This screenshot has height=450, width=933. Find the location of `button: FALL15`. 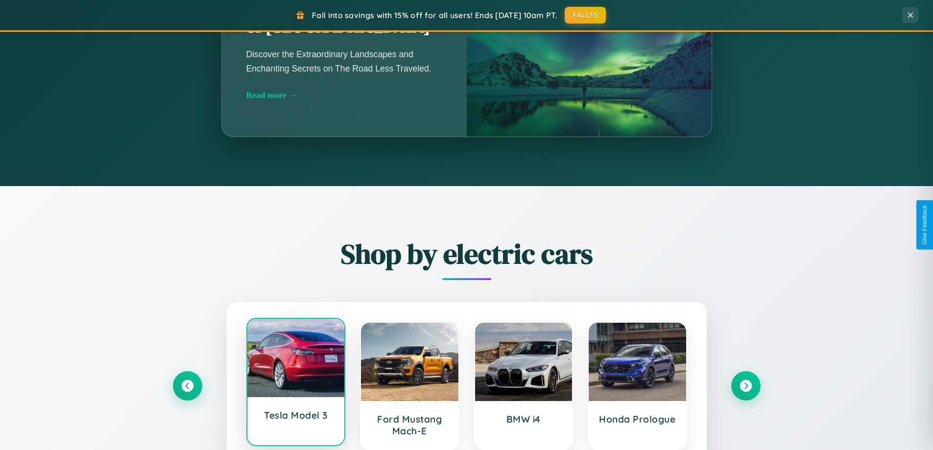

button: FALL15 is located at coordinates (585, 15).